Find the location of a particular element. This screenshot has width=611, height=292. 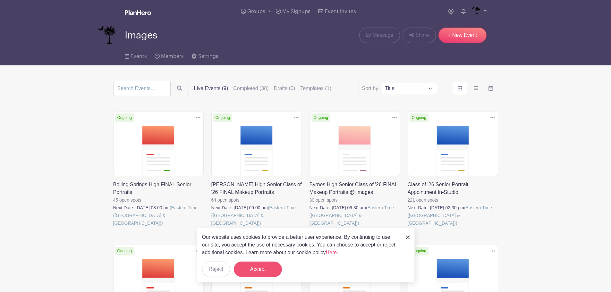

a: Members is located at coordinates (169, 55).